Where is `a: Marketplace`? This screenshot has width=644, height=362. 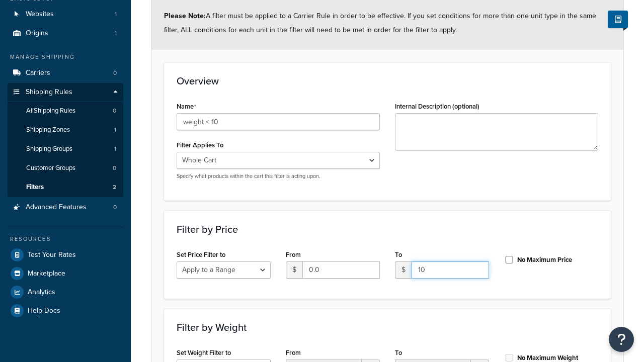 a: Marketplace is located at coordinates (65, 274).